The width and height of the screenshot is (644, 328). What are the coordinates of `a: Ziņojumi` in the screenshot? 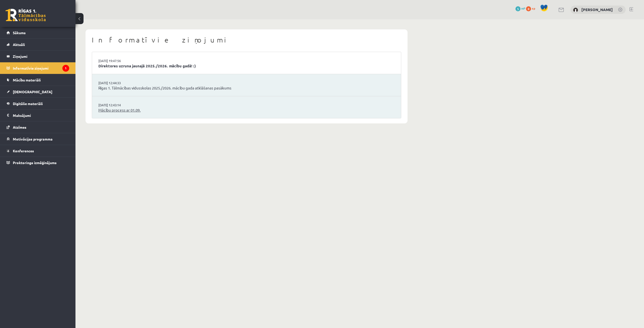 It's located at (38, 56).